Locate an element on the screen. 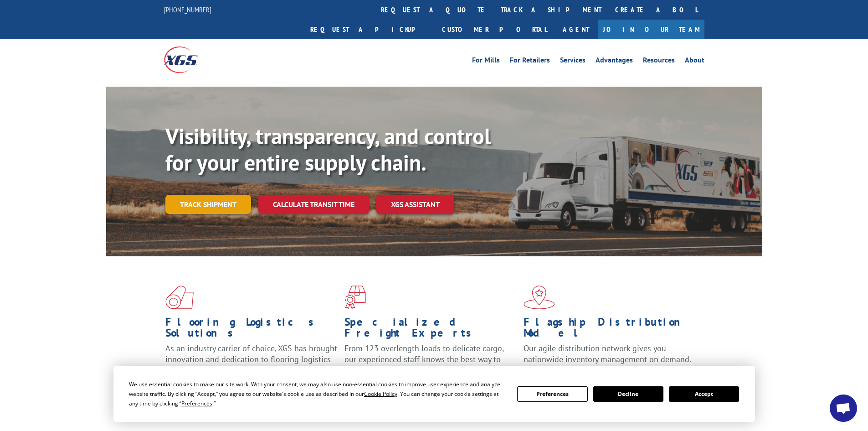 Image resolution: width=868 pixels, height=431 pixels. a: Open chat is located at coordinates (843, 408).